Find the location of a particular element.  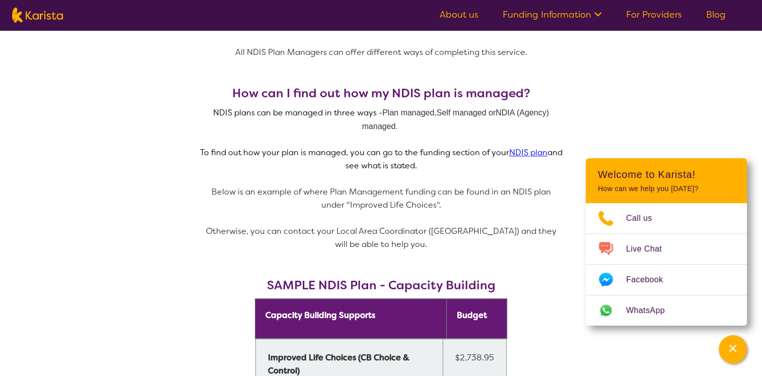

p: Below is an example of where Plan Management funding can be found in an NDIS plan under "Improved... is located at coordinates (381, 198).